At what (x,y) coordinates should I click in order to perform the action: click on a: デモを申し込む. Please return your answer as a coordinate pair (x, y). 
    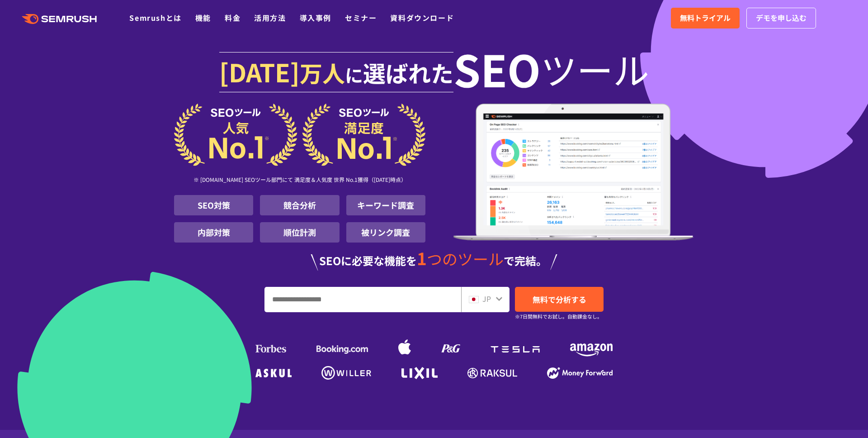
    Looking at the image, I should click on (781, 18).